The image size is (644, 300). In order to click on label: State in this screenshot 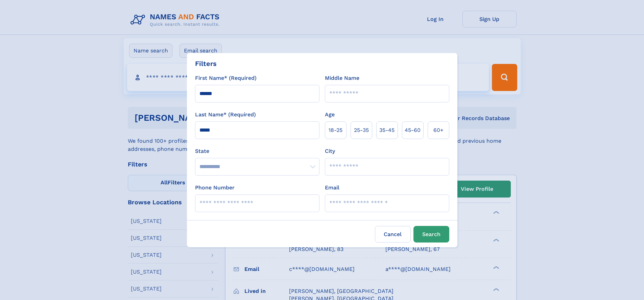, I will do `click(257, 151)`.